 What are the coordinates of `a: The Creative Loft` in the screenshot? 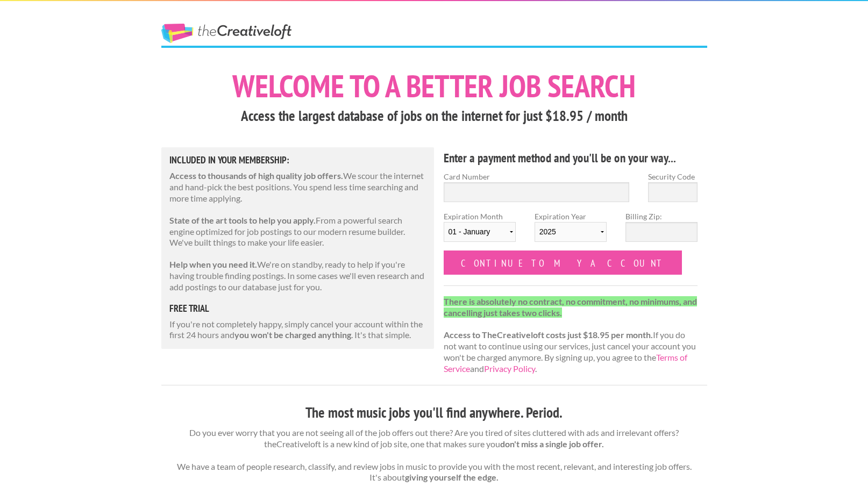 It's located at (227, 33).